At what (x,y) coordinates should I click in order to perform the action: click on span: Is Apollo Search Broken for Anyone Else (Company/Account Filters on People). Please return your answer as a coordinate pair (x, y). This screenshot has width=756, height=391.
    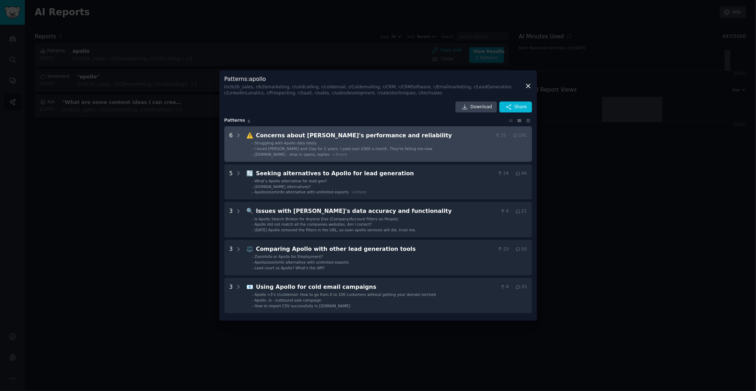
    Looking at the image, I should click on (326, 219).